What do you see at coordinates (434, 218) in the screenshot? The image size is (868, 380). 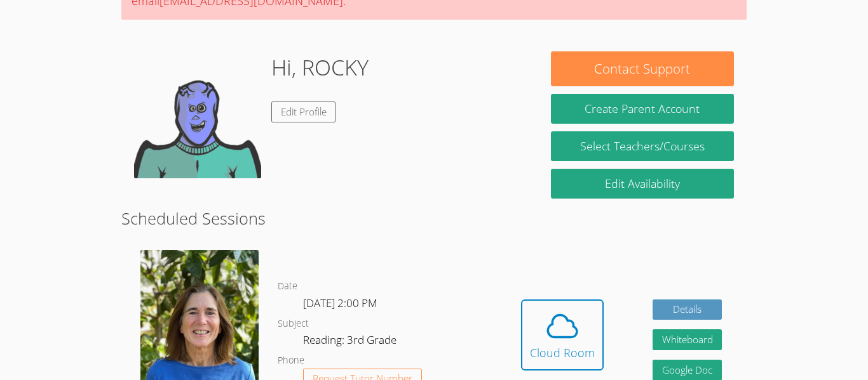 I see `h2: Scheduled Sessions` at bounding box center [434, 218].